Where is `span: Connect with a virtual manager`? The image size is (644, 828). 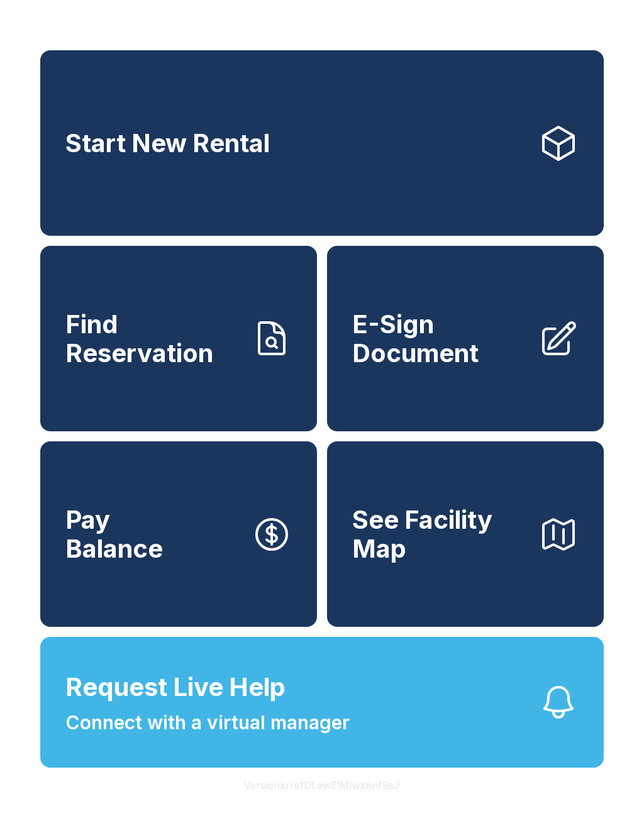 span: Connect with a virtual manager is located at coordinates (207, 722).